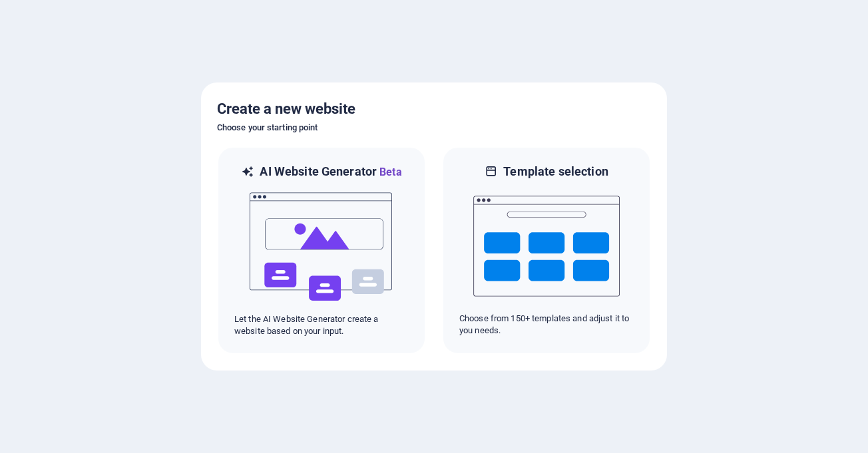  Describe the element at coordinates (322, 246) in the screenshot. I see `img: ai` at that location.